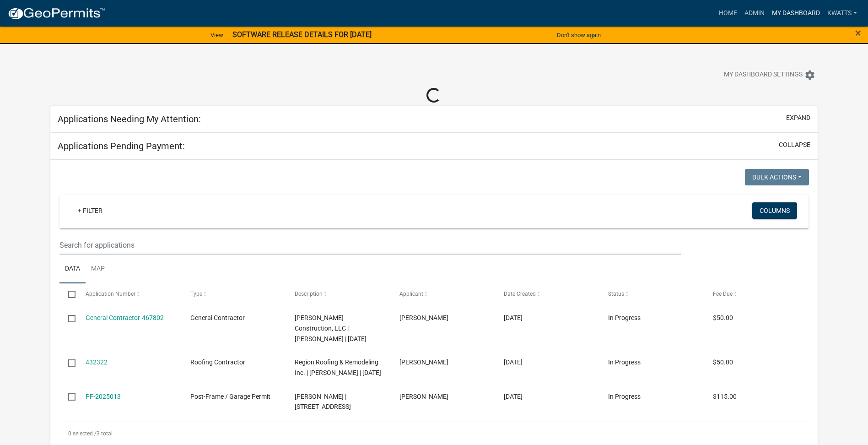 This screenshot has height=445, width=868. Describe the element at coordinates (728, 13) in the screenshot. I see `a: Home` at that location.